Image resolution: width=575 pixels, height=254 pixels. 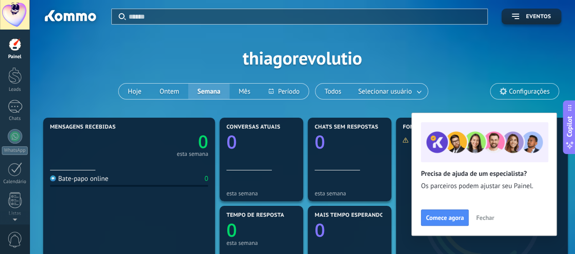 What do you see at coordinates (253, 127) in the screenshot?
I see `span: Conversas atuais` at bounding box center [253, 127].